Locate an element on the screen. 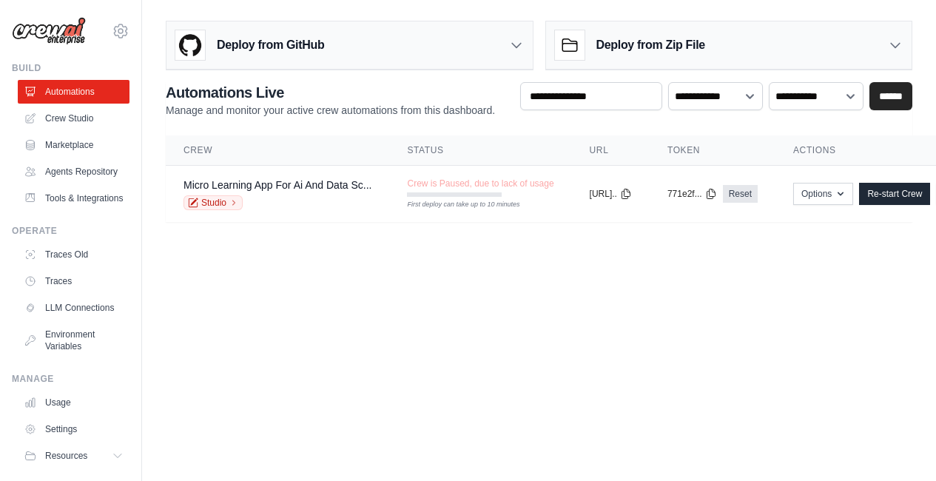 The width and height of the screenshot is (936, 481). span: Crew is Paused, due to lack of usage is located at coordinates (480, 184).